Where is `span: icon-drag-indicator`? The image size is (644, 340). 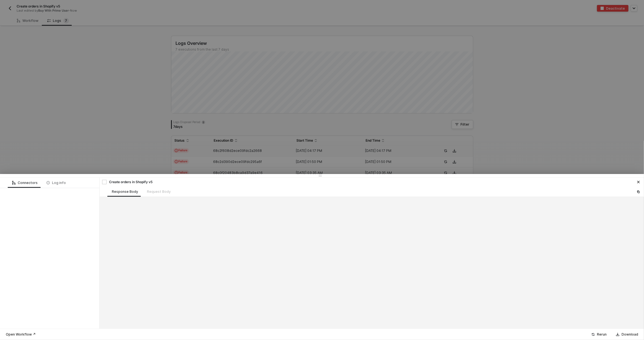
span: icon-drag-indicator is located at coordinates (320, 176).